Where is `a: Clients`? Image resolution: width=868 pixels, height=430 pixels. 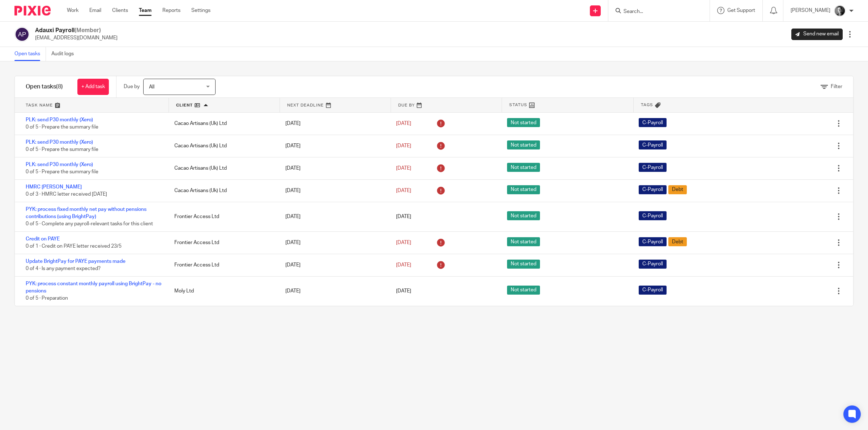 a: Clients is located at coordinates (120, 10).